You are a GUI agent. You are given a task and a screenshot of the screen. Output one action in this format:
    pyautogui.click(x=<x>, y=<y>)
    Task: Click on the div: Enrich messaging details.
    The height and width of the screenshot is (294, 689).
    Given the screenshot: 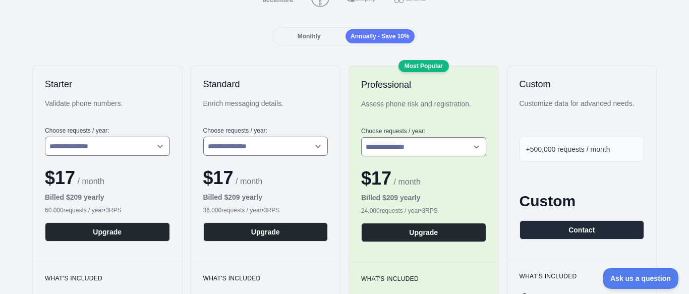 What is the action you would take?
    pyautogui.click(x=266, y=108)
    